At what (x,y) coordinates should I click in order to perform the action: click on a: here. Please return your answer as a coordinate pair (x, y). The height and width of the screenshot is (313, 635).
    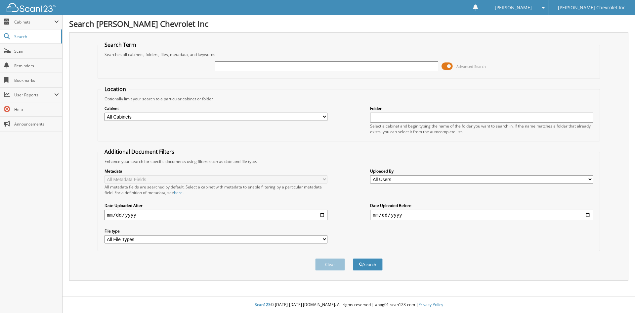
    Looking at the image, I should click on (178, 192).